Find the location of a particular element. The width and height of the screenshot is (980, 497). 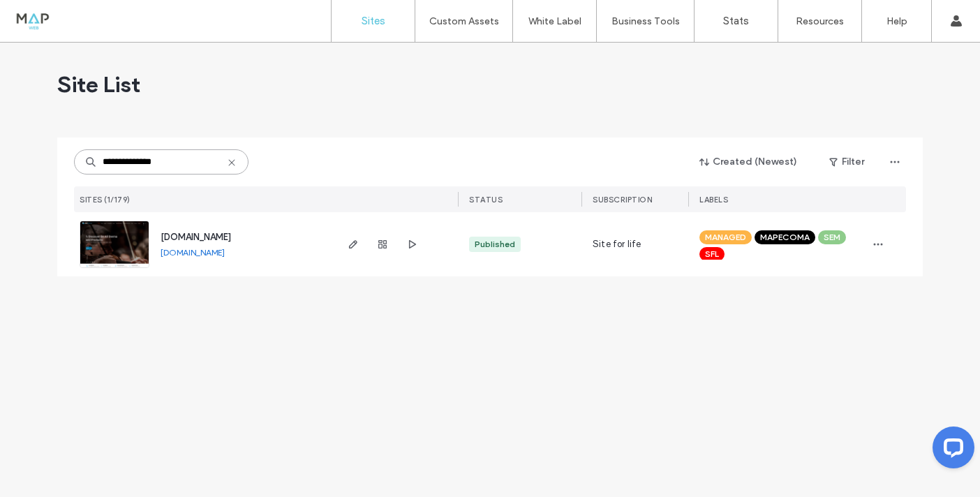

span: Site List is located at coordinates (98, 84).